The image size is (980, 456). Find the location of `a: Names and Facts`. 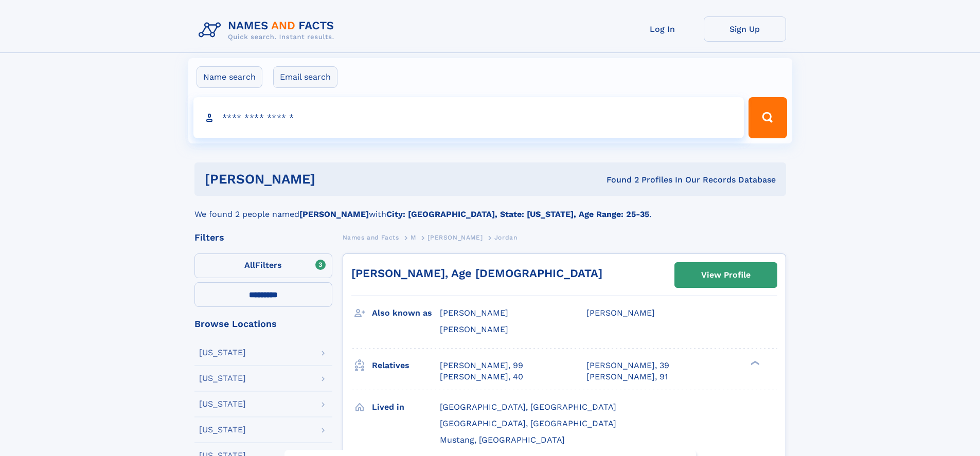

a: Names and Facts is located at coordinates (371, 237).